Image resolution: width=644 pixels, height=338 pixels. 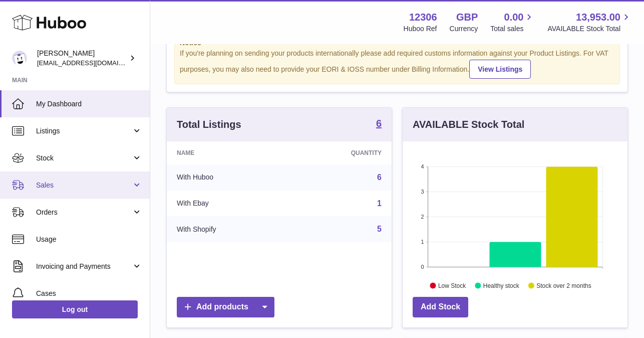 What do you see at coordinates (74, 309) in the screenshot?
I see `a: Log out` at bounding box center [74, 309].